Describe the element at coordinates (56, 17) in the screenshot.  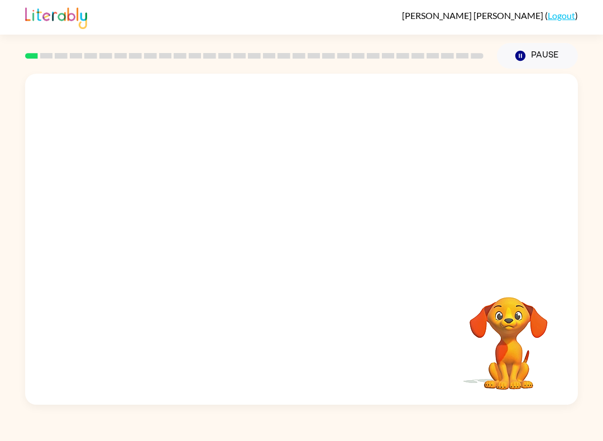
I see `img: Literably` at that location.